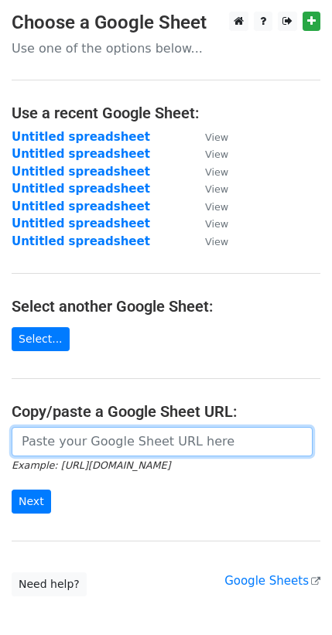  I want to click on a: Google Sheets, so click(272, 581).